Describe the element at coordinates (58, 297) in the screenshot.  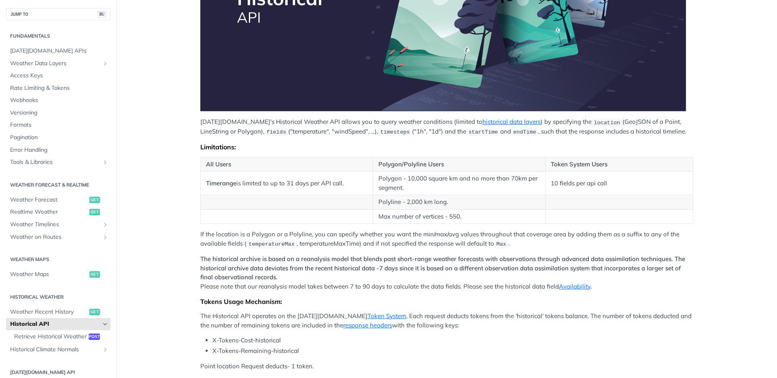
I see `h2: Historical Weather` at that location.